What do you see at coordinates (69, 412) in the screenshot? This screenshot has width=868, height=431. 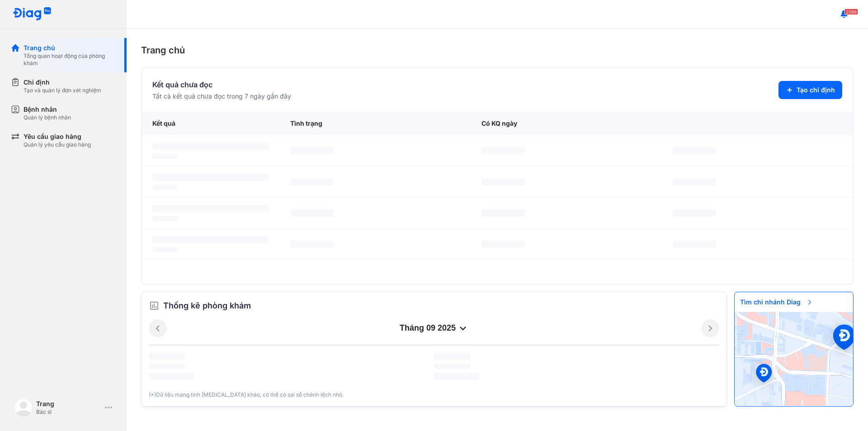 I see `div: Bác sĩ` at bounding box center [69, 412].